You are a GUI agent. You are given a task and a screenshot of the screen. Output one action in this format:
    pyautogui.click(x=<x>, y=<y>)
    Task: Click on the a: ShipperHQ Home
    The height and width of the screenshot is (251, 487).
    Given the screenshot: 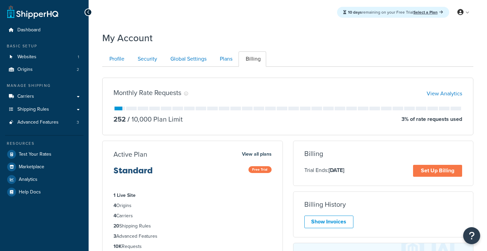 What is the action you would take?
    pyautogui.click(x=33, y=12)
    